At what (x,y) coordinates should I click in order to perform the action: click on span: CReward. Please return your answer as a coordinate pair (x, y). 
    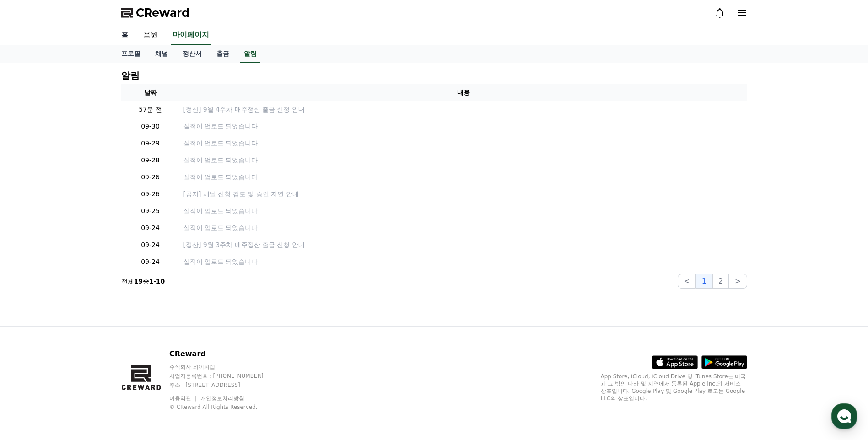
    Looking at the image, I should click on (163, 13).